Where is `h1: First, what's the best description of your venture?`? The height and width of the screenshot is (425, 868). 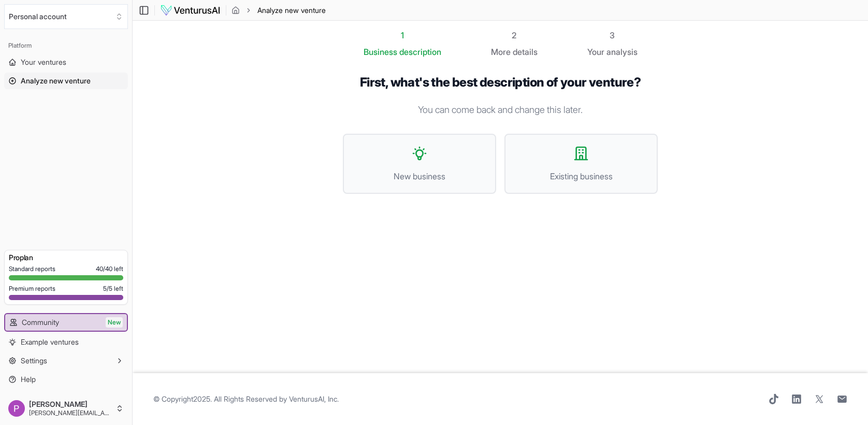 h1: First, what's the best description of your venture? is located at coordinates (501, 82).